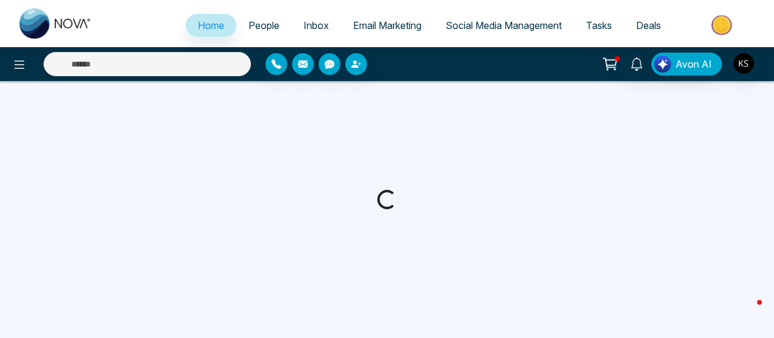  What do you see at coordinates (387, 25) in the screenshot?
I see `span: Email Marketing` at bounding box center [387, 25].